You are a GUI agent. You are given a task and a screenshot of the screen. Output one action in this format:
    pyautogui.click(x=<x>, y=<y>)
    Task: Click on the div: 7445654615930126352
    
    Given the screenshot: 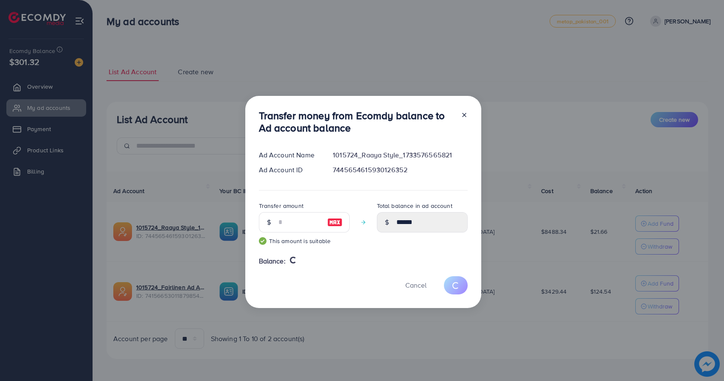 What is the action you would take?
    pyautogui.click(x=400, y=170)
    